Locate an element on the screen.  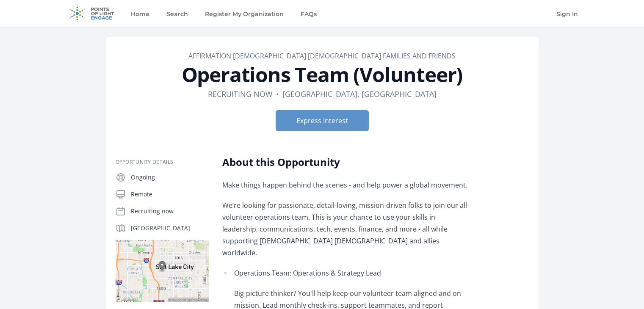
h2: About this Opportunity is located at coordinates (346, 162).